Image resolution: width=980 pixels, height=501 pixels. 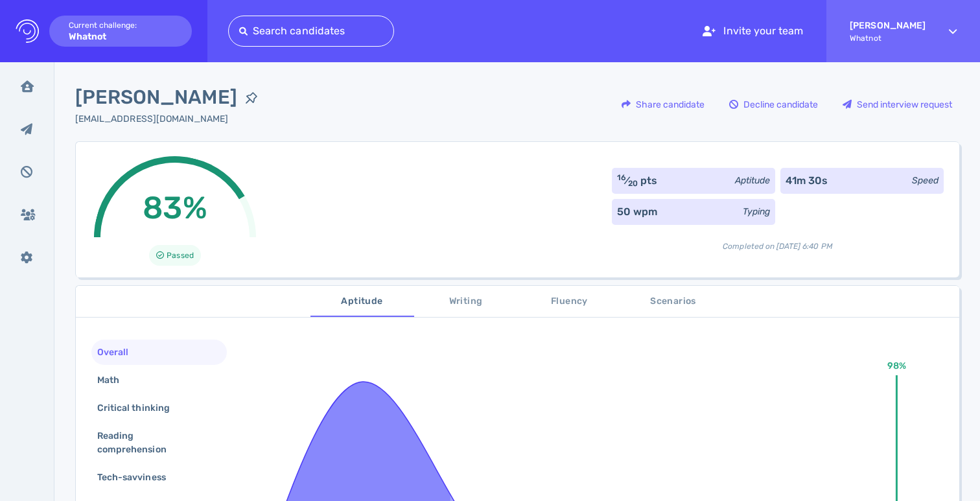 What do you see at coordinates (674, 302) in the screenshot?
I see `span: Scenarios` at bounding box center [674, 302].